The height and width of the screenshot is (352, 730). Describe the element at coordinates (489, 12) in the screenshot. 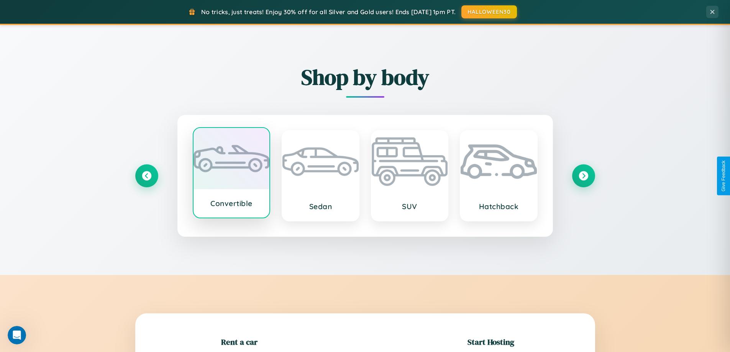

I see `button: HALLOWEEN30` at that location.